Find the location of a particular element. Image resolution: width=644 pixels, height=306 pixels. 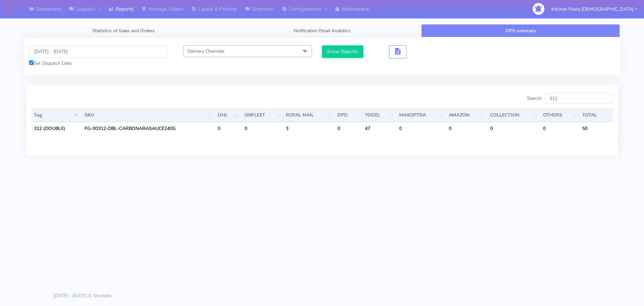

td: FG-00312-DBL-CARBONARASAUCE240G is located at coordinates (148, 128).